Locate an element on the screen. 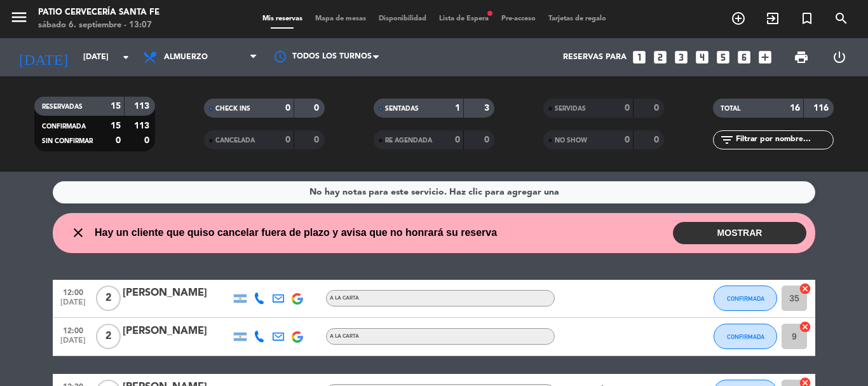 Image resolution: width=868 pixels, height=386 pixels. strong: 1 is located at coordinates (457, 108).